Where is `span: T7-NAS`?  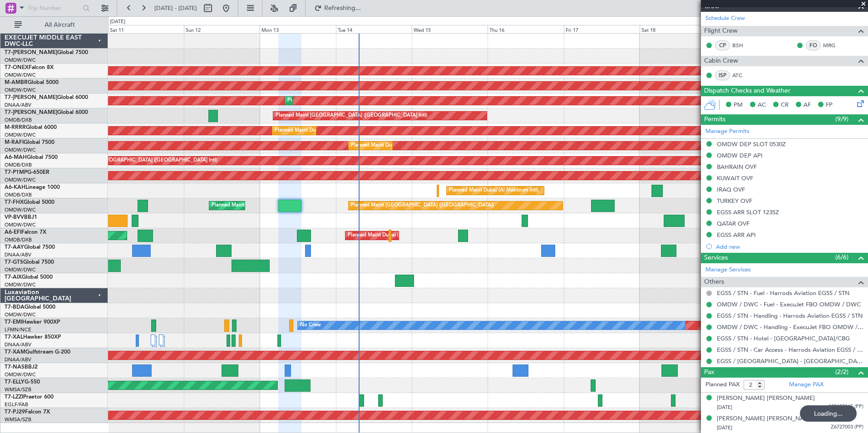 span: T7-NAS is located at coordinates (14, 368).